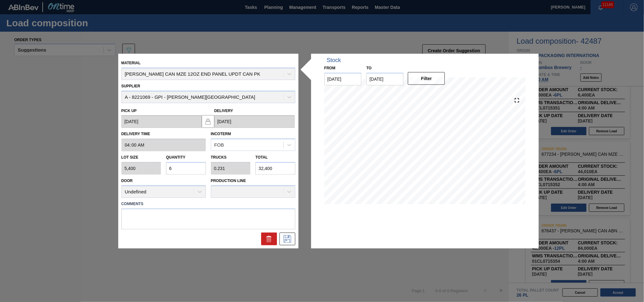 This screenshot has width=644, height=302. I want to click on button: Filter, so click(426, 79).